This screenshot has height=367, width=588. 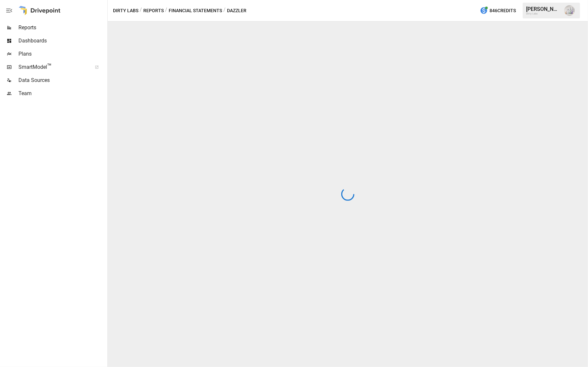 What do you see at coordinates (62, 28) in the screenshot?
I see `span: Reports` at bounding box center [62, 28].